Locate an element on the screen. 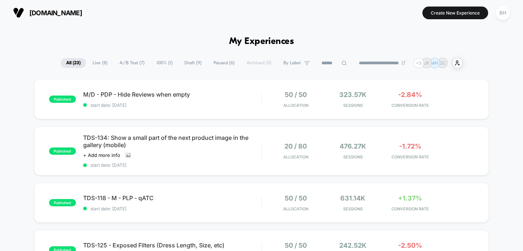  h1: My Experiences is located at coordinates (262, 41).